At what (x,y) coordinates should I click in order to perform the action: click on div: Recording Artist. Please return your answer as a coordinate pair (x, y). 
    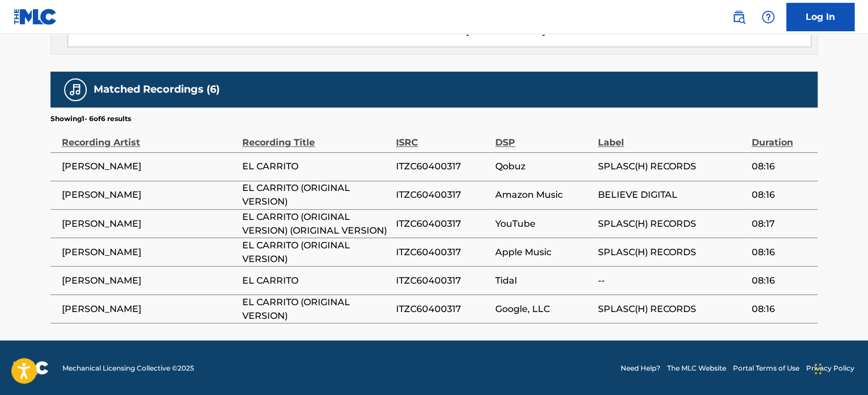
    Looking at the image, I should click on (149, 136).